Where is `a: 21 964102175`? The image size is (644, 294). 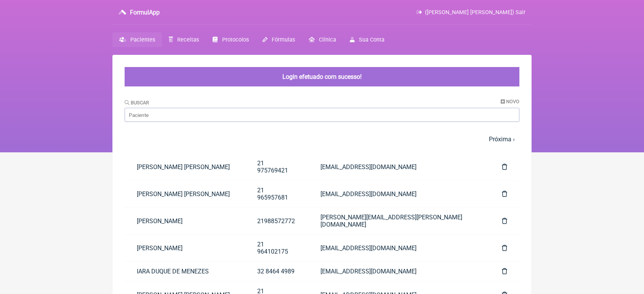
a: 21 964102175 is located at coordinates (277, 248).